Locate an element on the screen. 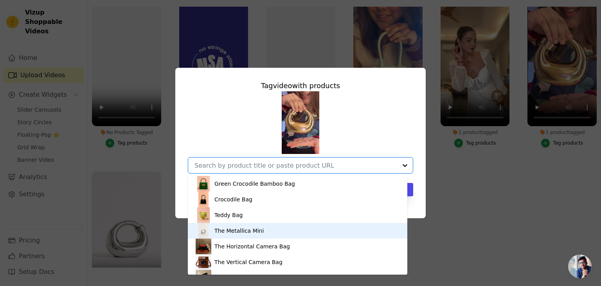 Image resolution: width=601 pixels, height=286 pixels. div: Green Crocodile Bamboo Bag is located at coordinates (255, 183).